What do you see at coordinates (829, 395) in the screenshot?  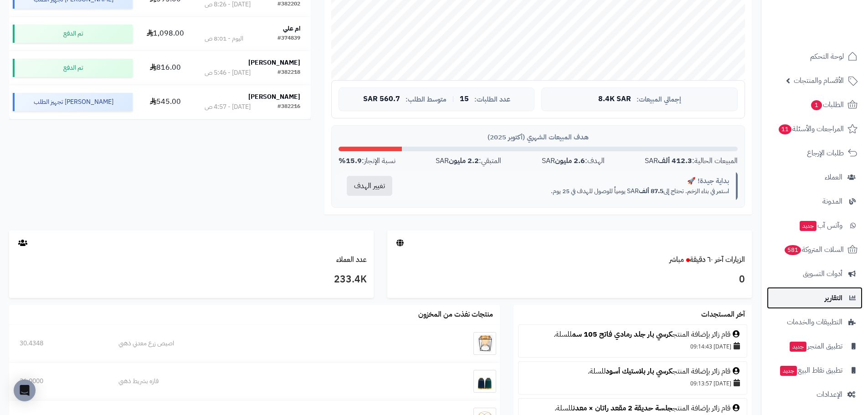 I see `span: الإعدادات` at bounding box center [829, 395].